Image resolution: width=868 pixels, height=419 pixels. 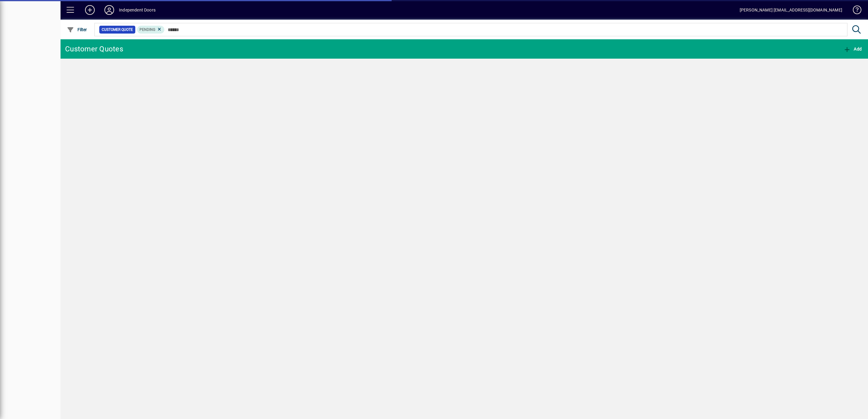 I want to click on span: Customer Quote, so click(x=117, y=29).